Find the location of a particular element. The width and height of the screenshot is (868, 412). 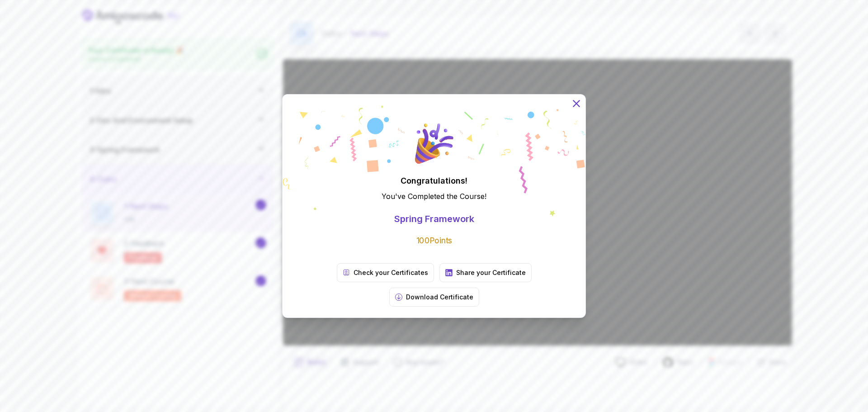

p: Share your Certificate is located at coordinates (491, 272).